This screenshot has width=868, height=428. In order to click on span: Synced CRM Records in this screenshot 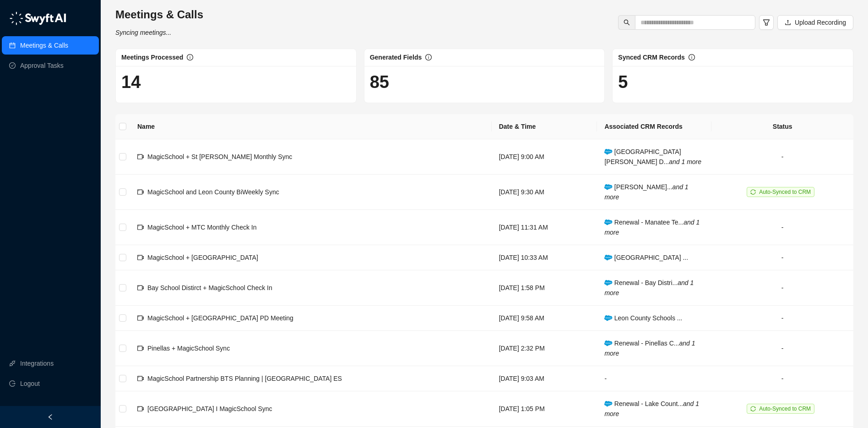, I will do `click(651, 57)`.